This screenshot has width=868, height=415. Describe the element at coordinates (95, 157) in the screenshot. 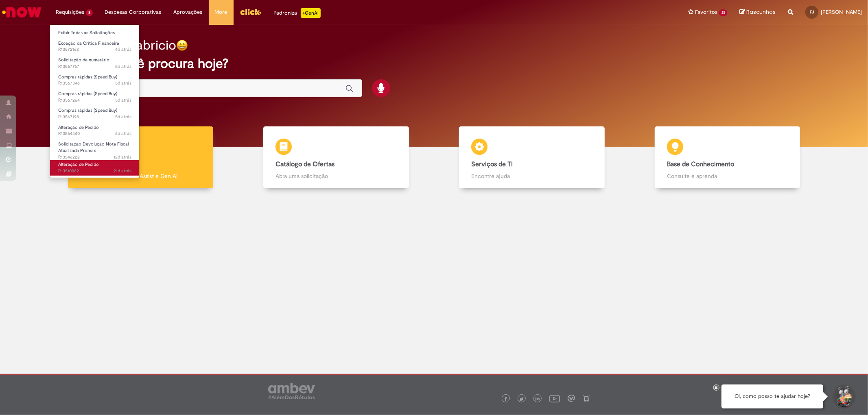

I see `span: R13546222` at that location.